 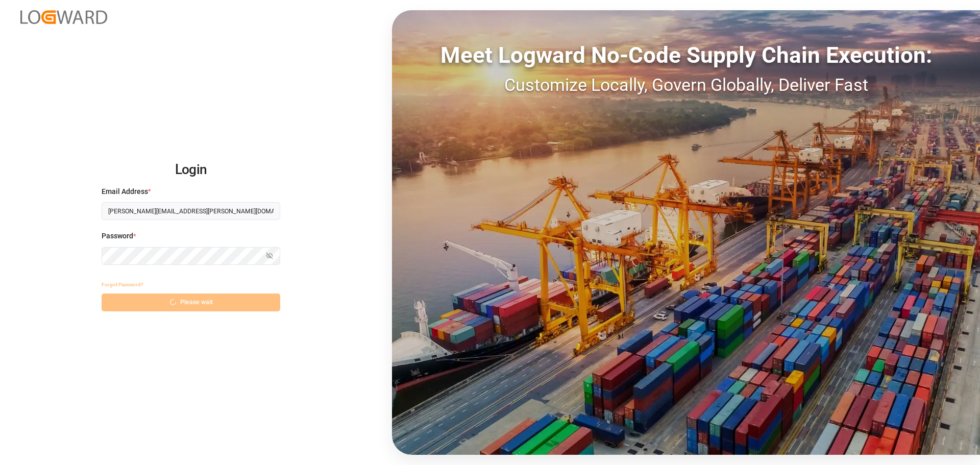 What do you see at coordinates (686, 55) in the screenshot?
I see `div: Meet Logward No-Code Supply Chain Execution:` at bounding box center [686, 55].